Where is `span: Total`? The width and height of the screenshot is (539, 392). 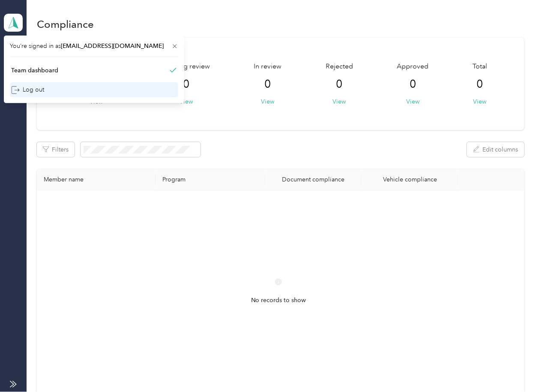 span: Total is located at coordinates (480, 67).